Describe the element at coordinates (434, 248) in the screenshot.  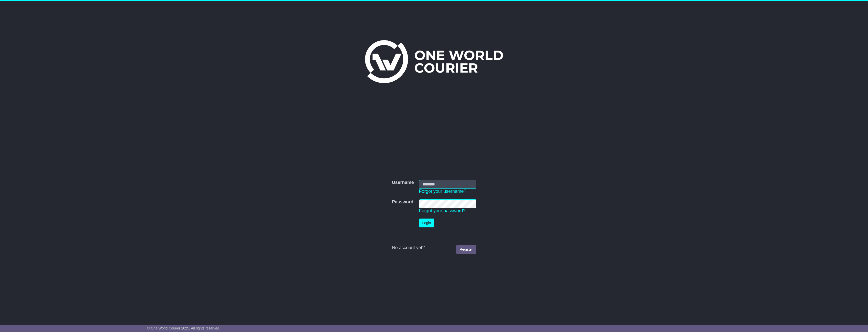
I see `div: No account yet?` at that location.